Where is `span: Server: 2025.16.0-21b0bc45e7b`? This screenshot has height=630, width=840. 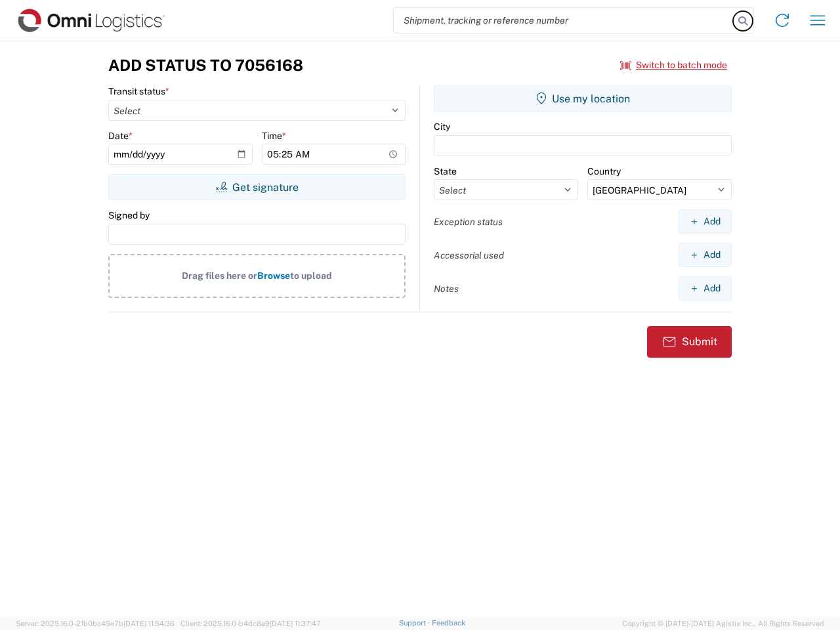 span: Server: 2025.16.0-21b0bc45e7b is located at coordinates (95, 624).